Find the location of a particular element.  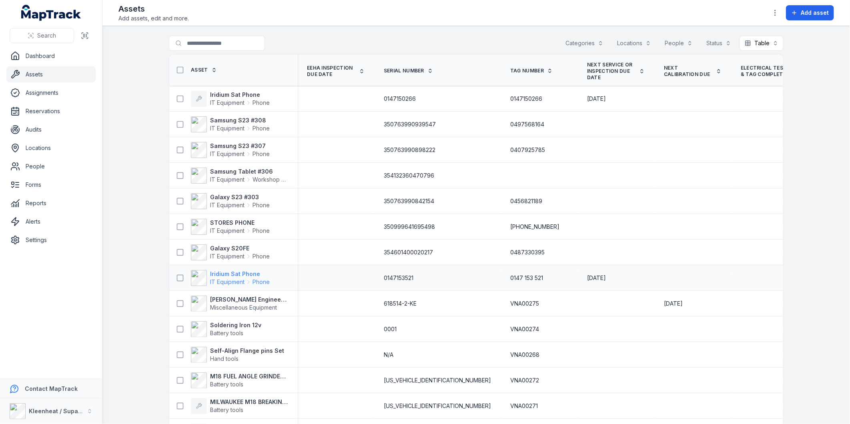

span: VNA00268 is located at coordinates (524, 355).